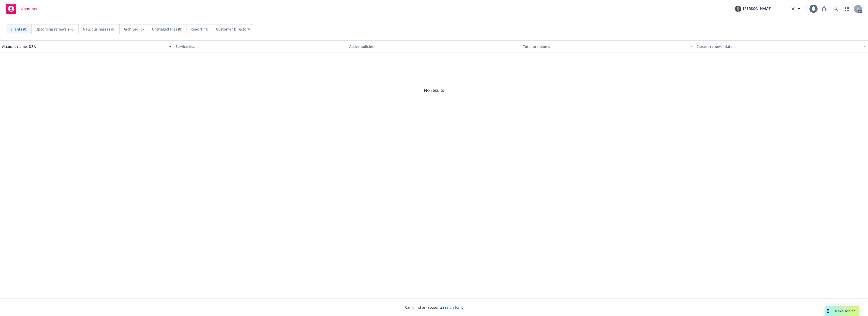 This screenshot has width=868, height=316. Describe the element at coordinates (608, 47) in the screenshot. I see `button: Total premiums` at that location.